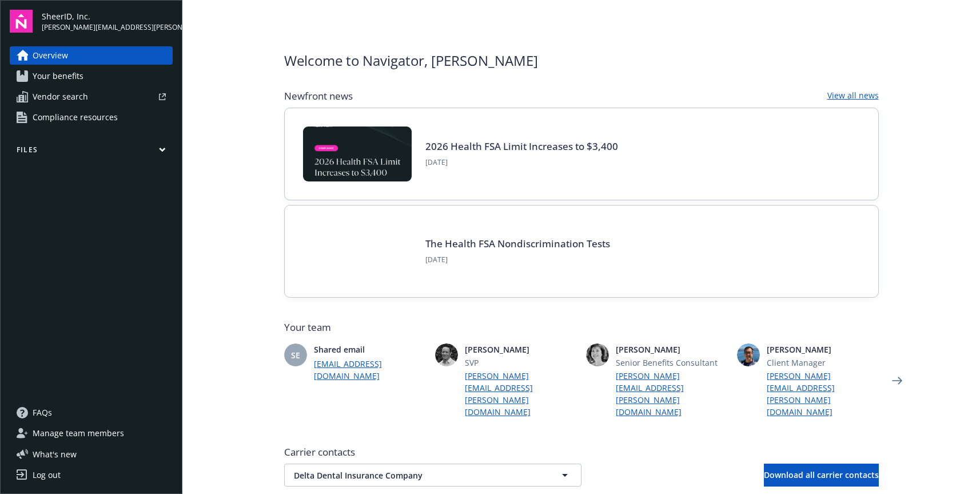 Image resolution: width=980 pixels, height=494 pixels. What do you see at coordinates (522, 146) in the screenshot?
I see `a: 2026 Health FSA Limit Increases to $3,400` at bounding box center [522, 146].